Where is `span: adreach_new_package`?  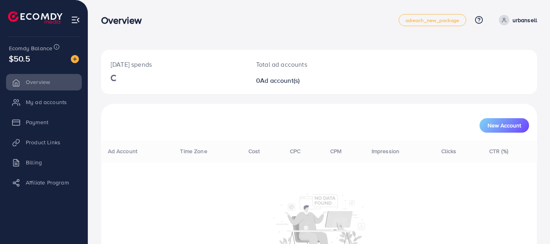 span: adreach_new_package is located at coordinates (433, 20).